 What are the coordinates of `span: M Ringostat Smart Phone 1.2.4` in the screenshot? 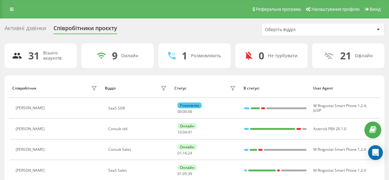 It's located at (339, 170).